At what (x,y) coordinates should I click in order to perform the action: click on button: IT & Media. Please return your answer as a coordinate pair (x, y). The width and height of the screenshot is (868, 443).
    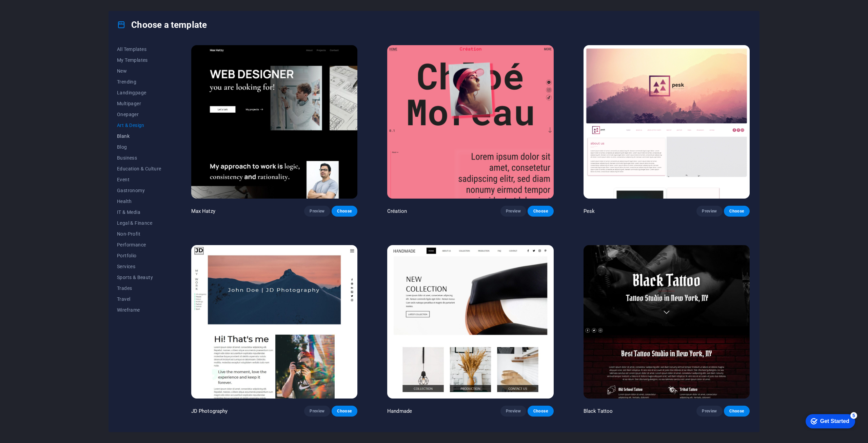
    Looking at the image, I should click on (139, 212).